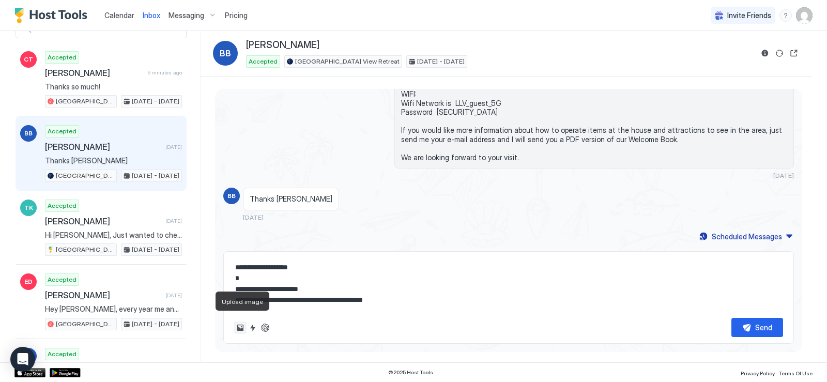 This screenshot has width=827, height=382. Describe the element at coordinates (23, 359) in the screenshot. I see `div: Open Intercom Messenger` at that location.